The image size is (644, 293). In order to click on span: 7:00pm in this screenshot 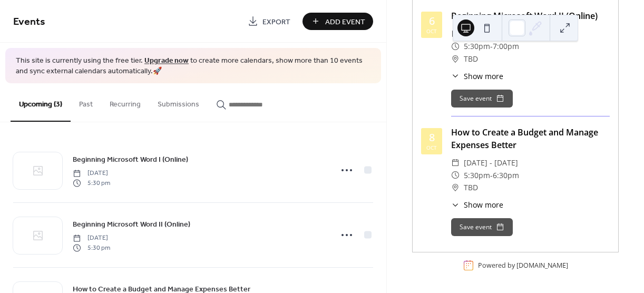, I will do `click(506, 47)`.